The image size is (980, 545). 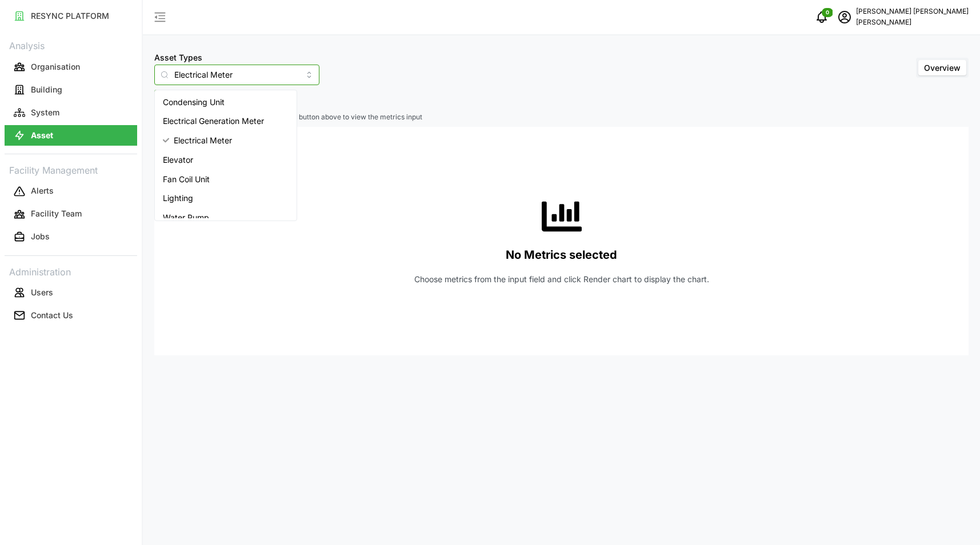 I want to click on span: Fan Coil Unit, so click(x=187, y=180).